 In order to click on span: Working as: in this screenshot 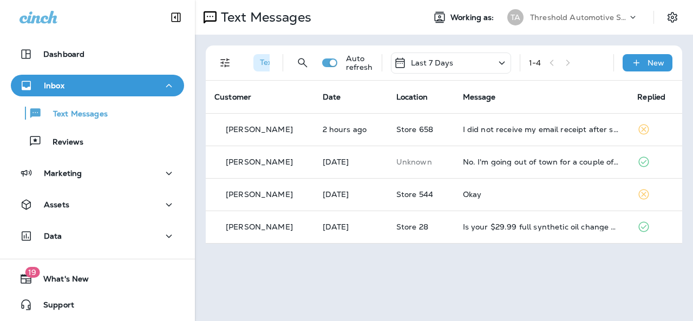, I will do `click(473, 17)`.